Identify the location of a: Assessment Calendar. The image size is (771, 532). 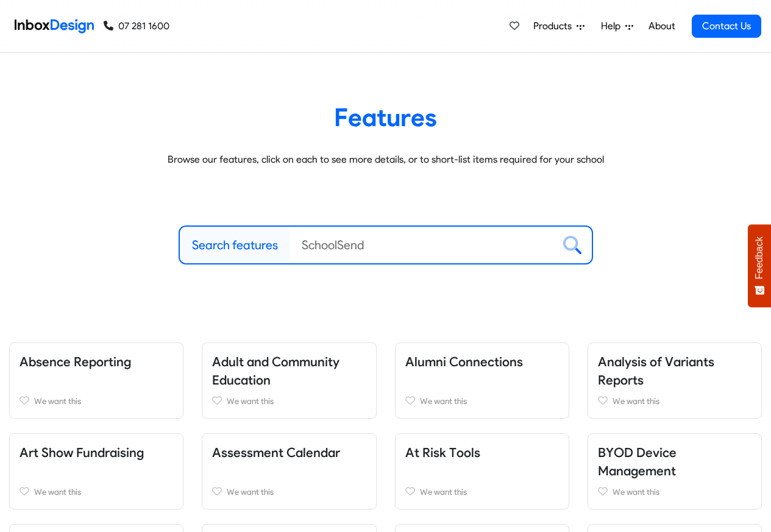
(276, 453).